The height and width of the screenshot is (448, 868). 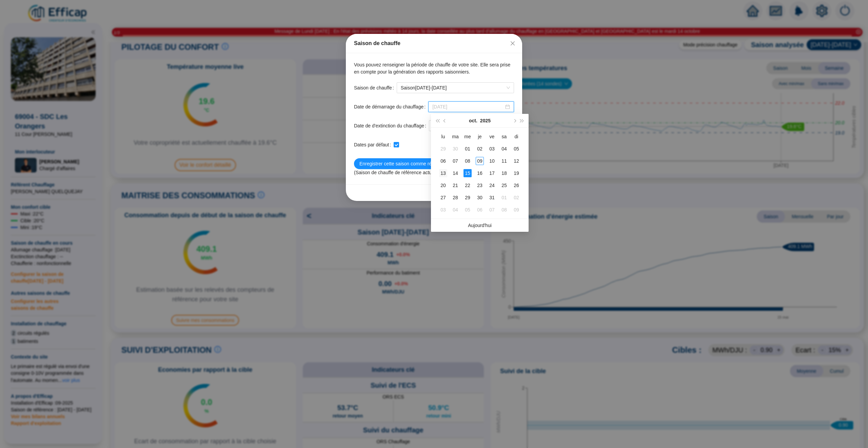 I want to click on td: 2025-10-07, so click(x=455, y=161).